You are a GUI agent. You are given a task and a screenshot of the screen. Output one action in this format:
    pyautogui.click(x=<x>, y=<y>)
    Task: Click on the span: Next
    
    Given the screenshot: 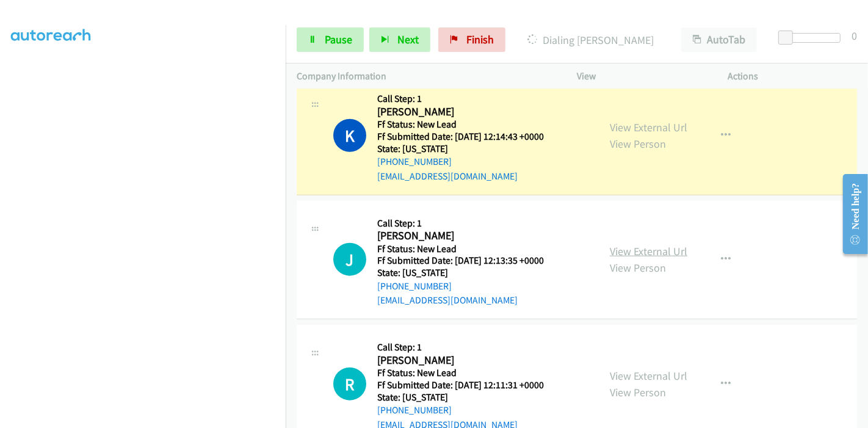 What is the action you would take?
    pyautogui.click(x=408, y=39)
    